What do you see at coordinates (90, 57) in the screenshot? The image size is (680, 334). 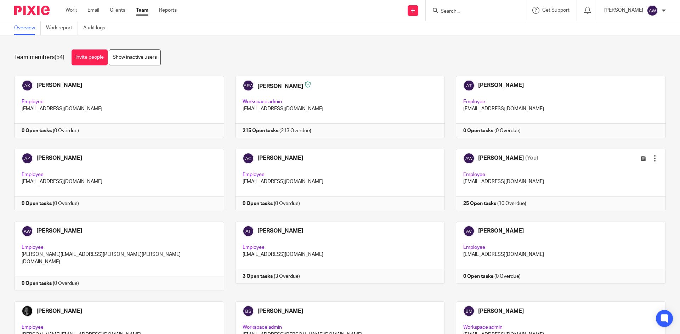 I see `a: Invite people` at bounding box center [90, 57].